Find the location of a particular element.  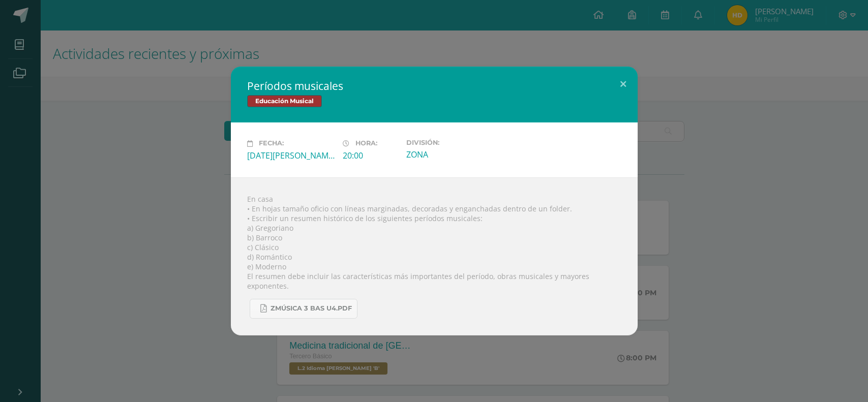

button: Close (Esc) is located at coordinates (623, 84).